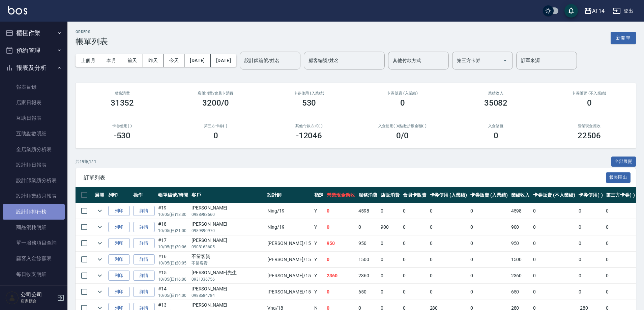  I want to click on th: 客戶, so click(228, 195).